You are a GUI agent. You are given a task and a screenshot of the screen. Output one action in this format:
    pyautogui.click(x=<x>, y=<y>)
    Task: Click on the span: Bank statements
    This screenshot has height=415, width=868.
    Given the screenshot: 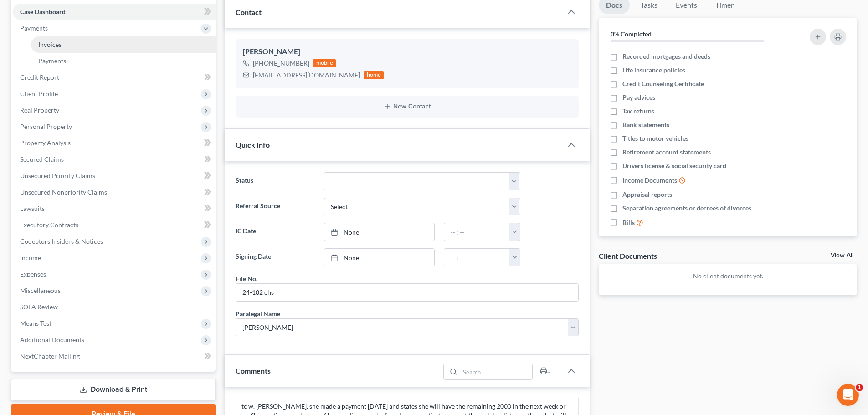 What is the action you would take?
    pyautogui.click(x=645, y=125)
    